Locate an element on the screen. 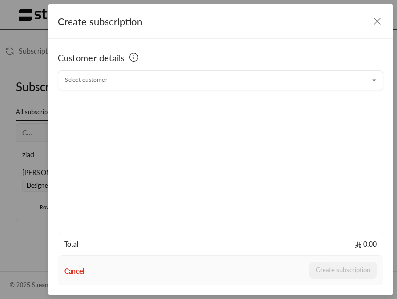 This screenshot has width=397, height=299. span: Customer details is located at coordinates (91, 58).